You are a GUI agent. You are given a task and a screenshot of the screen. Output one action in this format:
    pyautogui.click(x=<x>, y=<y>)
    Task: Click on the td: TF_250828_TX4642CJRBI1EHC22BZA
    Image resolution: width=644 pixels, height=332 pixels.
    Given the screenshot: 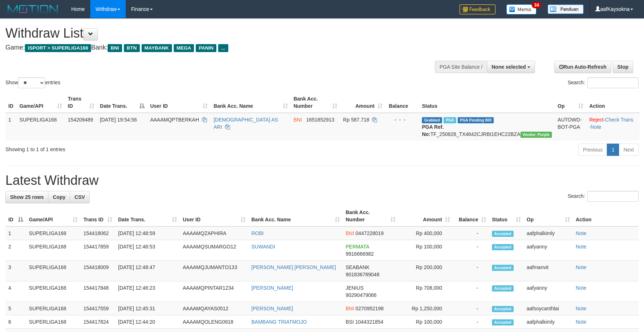 What is the action you would take?
    pyautogui.click(x=487, y=127)
    